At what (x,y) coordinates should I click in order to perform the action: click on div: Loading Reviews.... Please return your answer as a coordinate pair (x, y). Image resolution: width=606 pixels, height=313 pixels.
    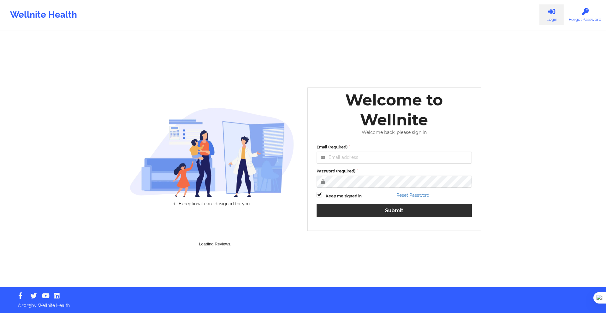
    Looking at the image, I should click on (216, 232).